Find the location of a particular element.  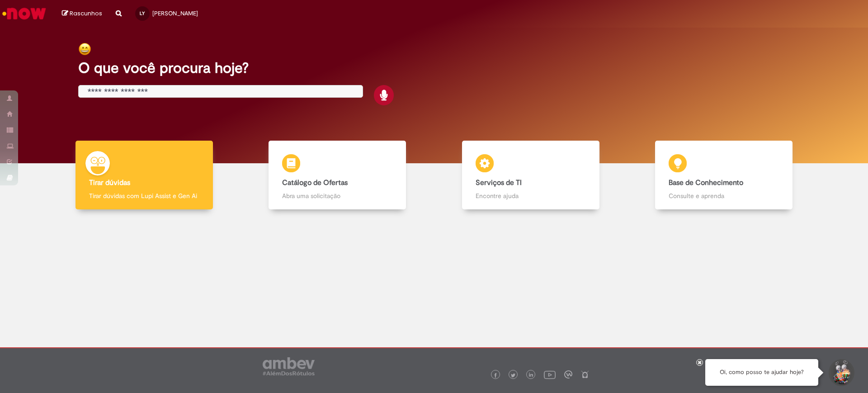

img: happy-face.png is located at coordinates (84, 48).